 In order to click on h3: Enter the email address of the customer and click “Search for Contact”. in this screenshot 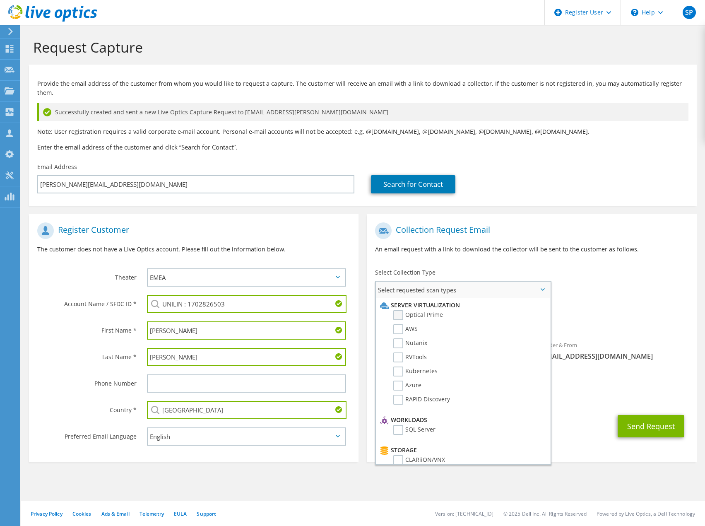, I will do `click(362, 147)`.